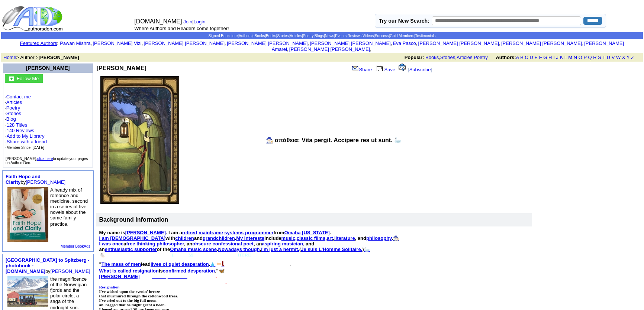 This screenshot has width=644, height=310. I want to click on a: Add to My Library, so click(26, 136).